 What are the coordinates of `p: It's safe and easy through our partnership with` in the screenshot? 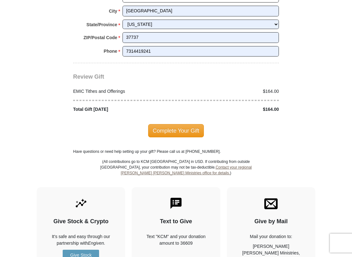 It's located at (81, 240).